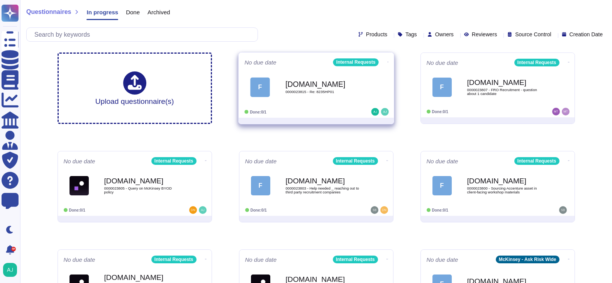 This screenshot has width=612, height=283. Describe the element at coordinates (506, 190) in the screenshot. I see `span: 0000023800 - Sourcing Accenture asset in client-facing workshop materials` at that location.